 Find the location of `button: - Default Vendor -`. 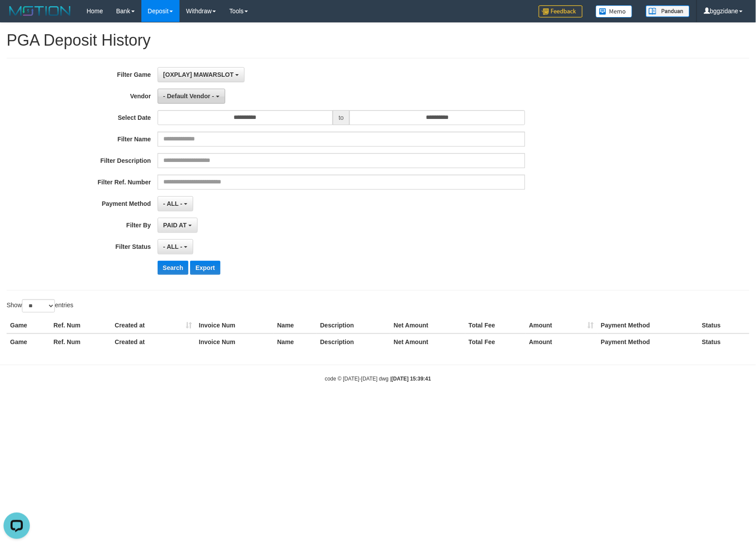

button: - Default Vendor - is located at coordinates (191, 96).